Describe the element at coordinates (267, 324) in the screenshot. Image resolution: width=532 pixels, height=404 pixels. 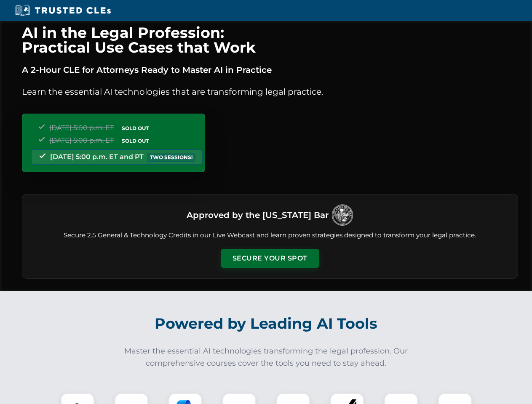
I see `h2: Powered by Leading AI Tools` at that location.